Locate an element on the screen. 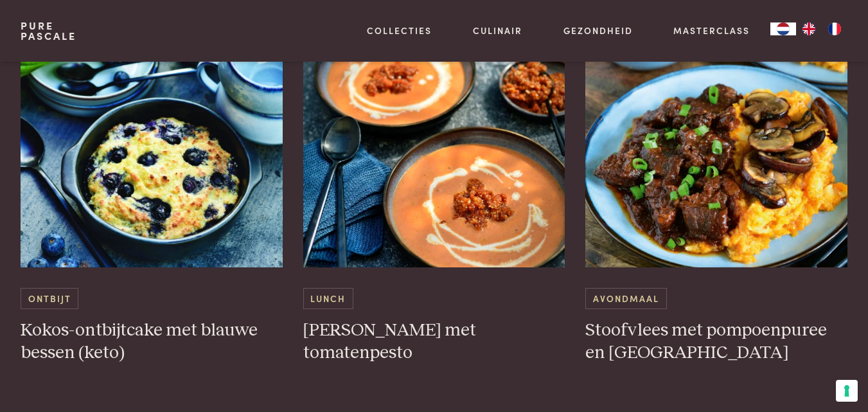  a: NL is located at coordinates (783, 29).